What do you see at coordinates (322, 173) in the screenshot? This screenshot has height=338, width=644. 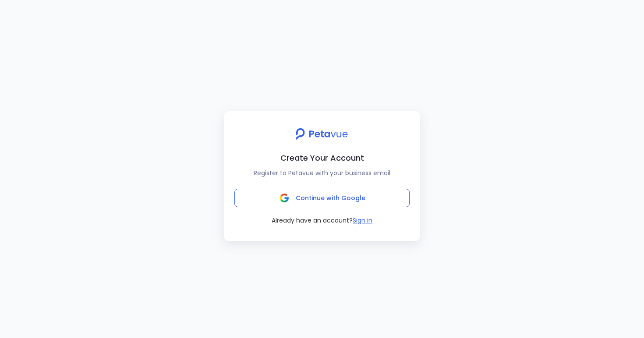 I see `p: Register to Petavue with your business email` at bounding box center [322, 173].